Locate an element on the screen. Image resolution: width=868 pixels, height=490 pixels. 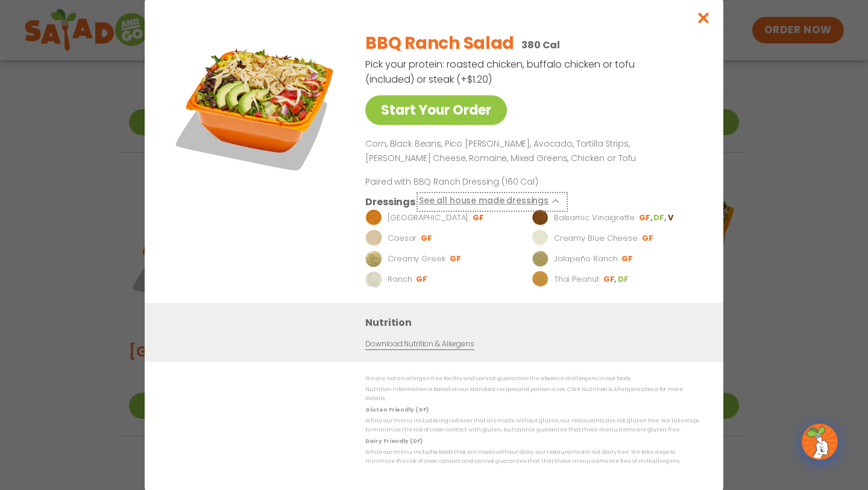
p: Caesar is located at coordinates (402, 238).